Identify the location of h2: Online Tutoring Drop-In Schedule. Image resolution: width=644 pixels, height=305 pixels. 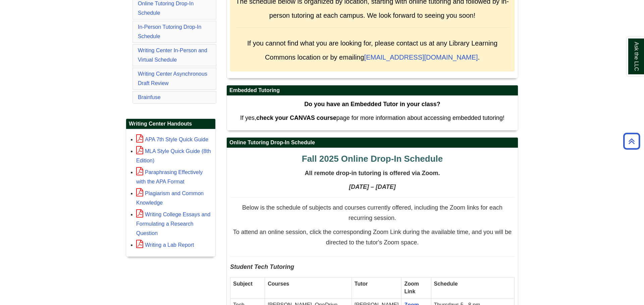
(372, 143).